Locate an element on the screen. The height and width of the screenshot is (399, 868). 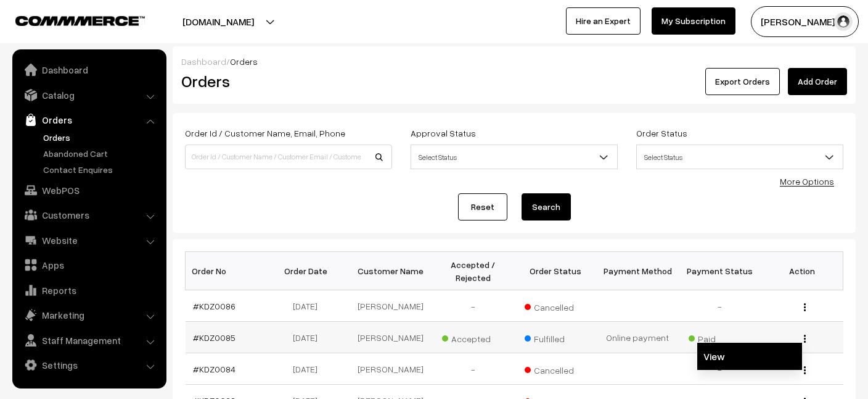
a: View is located at coordinates (750, 356).